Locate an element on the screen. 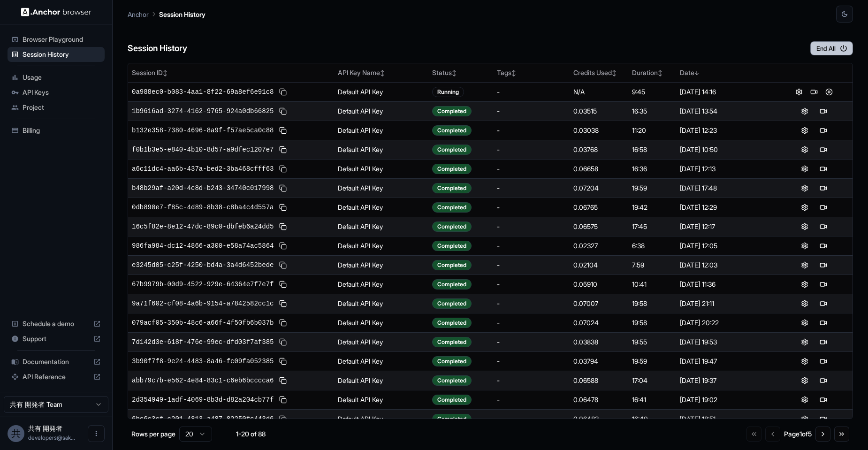  span: 1b9616ad-3274-4162-9765-924a0db66825 is located at coordinates (202, 111).